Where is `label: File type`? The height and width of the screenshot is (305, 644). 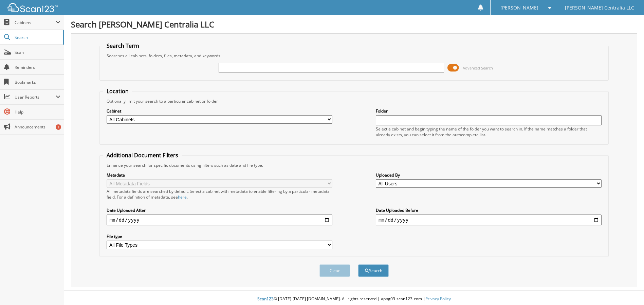 label: File type is located at coordinates (219, 236).